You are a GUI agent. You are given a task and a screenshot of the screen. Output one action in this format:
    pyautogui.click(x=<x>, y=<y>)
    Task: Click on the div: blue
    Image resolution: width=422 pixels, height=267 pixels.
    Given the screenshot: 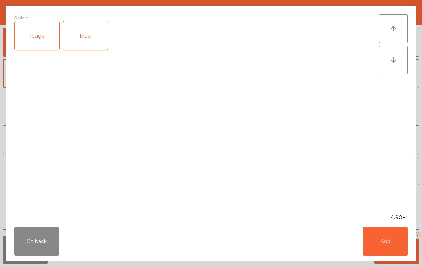 What is the action you would take?
    pyautogui.click(x=85, y=36)
    